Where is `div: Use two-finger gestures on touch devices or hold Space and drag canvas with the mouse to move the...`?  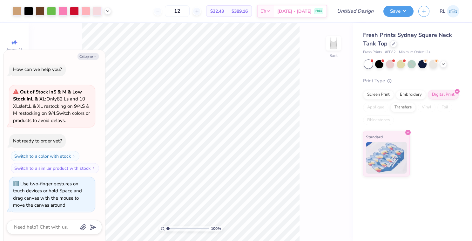
div: Use two-finger gestures on touch devices or hold Space and drag canvas with the mouse to move the... is located at coordinates (47, 194).